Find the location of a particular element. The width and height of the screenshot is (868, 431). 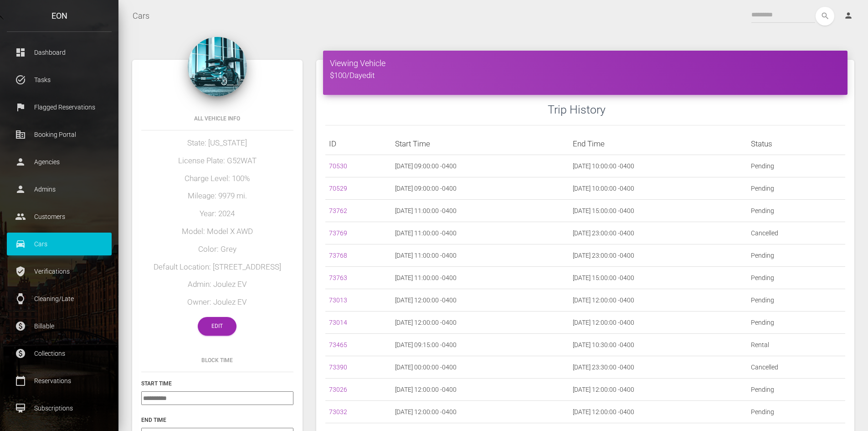

h4: Viewing Vehicle is located at coordinates (585, 63).